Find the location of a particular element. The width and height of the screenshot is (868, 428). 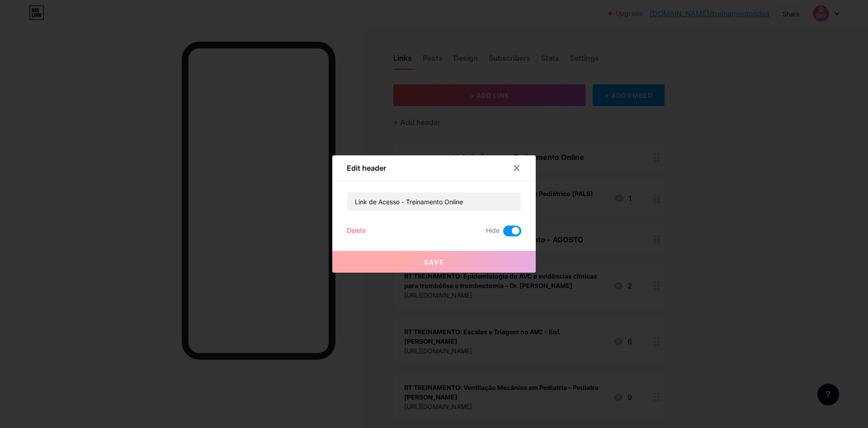

div: Edit header is located at coordinates (366, 168).